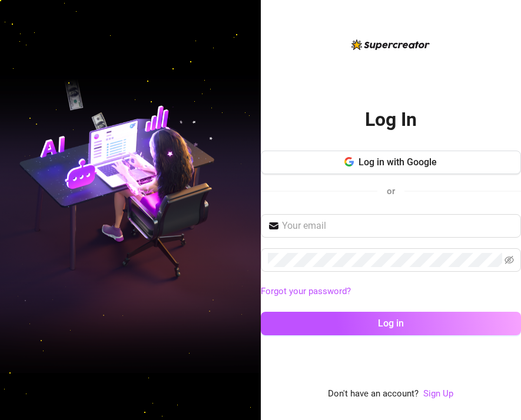 The image size is (521, 420). I want to click on input: Your email, so click(398, 226).